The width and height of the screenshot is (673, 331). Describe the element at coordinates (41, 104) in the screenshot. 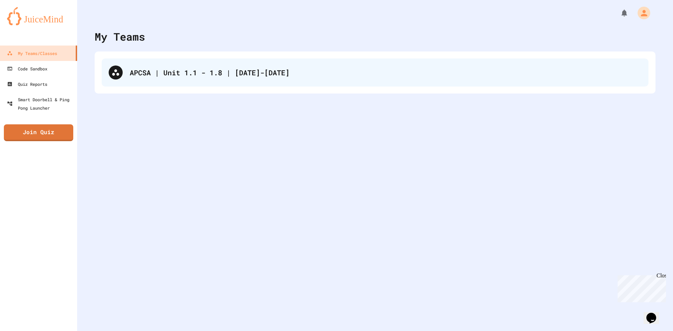

I see `div: Smart Doorbell & Ping Pong Launcher` at that location.